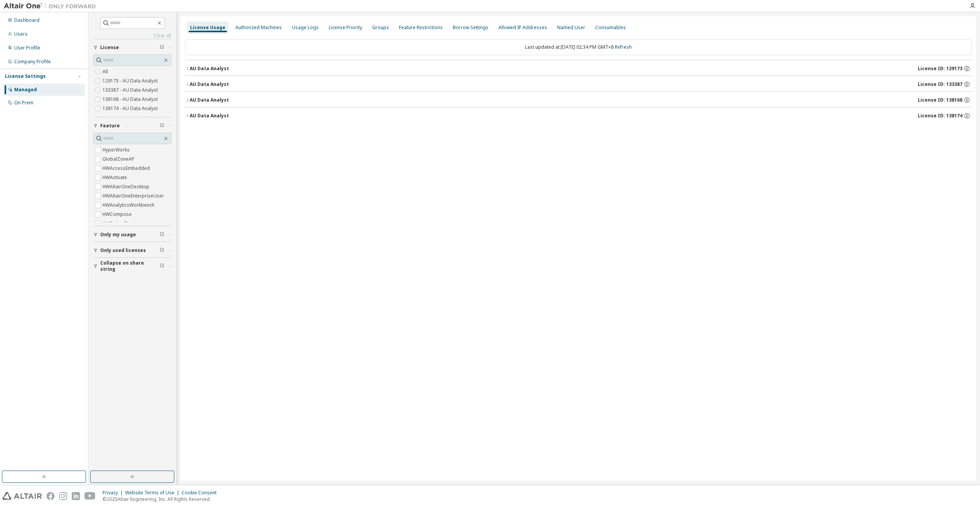 Image resolution: width=980 pixels, height=507 pixels. I want to click on label: HWAltairOneDesktop, so click(127, 187).